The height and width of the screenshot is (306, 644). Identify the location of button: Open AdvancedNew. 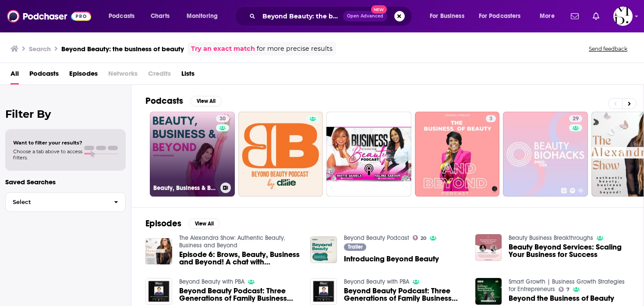
(365, 16).